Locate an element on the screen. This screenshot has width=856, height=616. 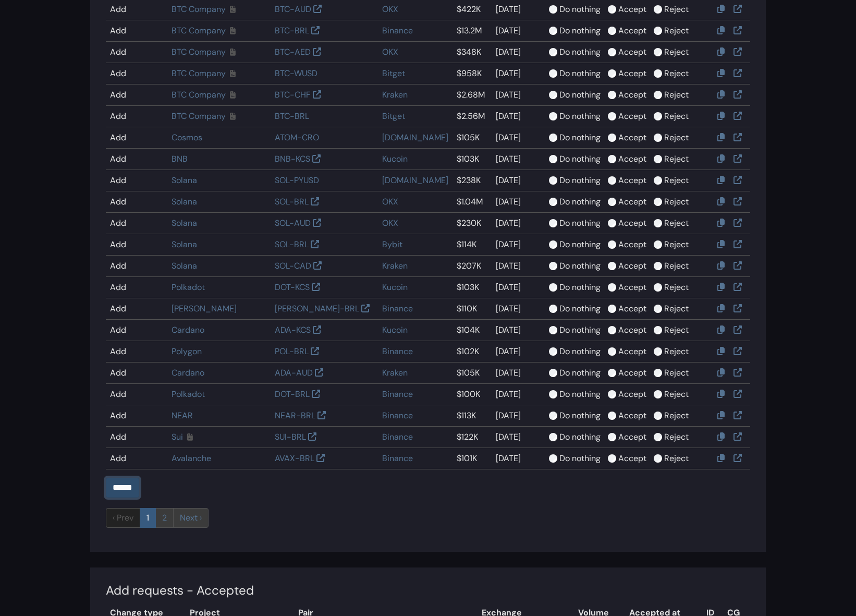
a: SOL-AUD is located at coordinates (292, 223).